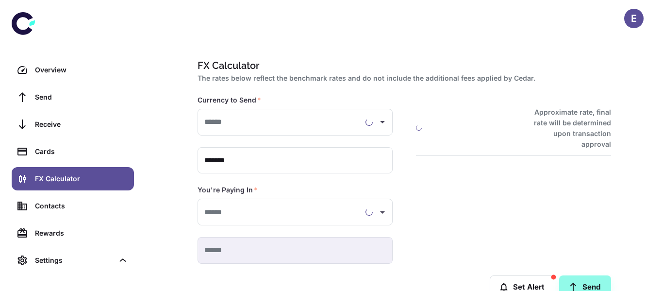  What do you see at coordinates (229, 100) in the screenshot?
I see `label: Currency to Send` at bounding box center [229, 100].